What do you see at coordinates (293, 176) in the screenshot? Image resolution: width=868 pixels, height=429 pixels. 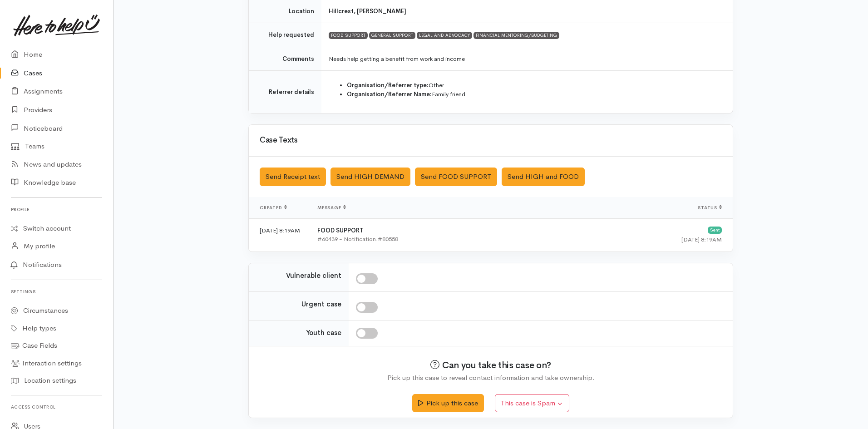 I see `button: Send Receipt text` at bounding box center [293, 176].